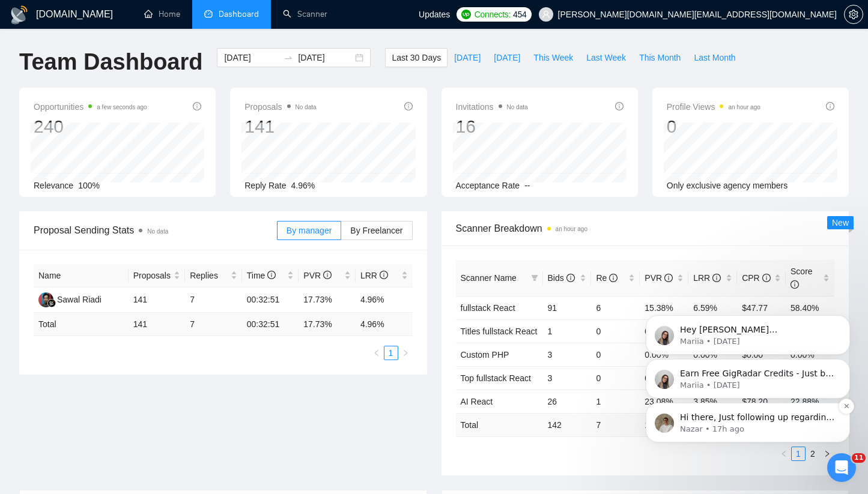 Image resolution: width=868 pixels, height=494 pixels. What do you see at coordinates (376, 230) in the screenshot?
I see `span: By Freelancer` at bounding box center [376, 230].